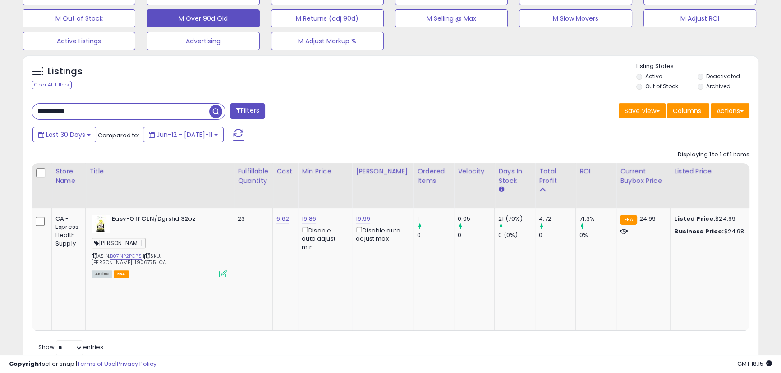 Image resolution: width=781 pixels, height=373 pixels. Describe the element at coordinates (688, 111) in the screenshot. I see `button: Columns` at that location.